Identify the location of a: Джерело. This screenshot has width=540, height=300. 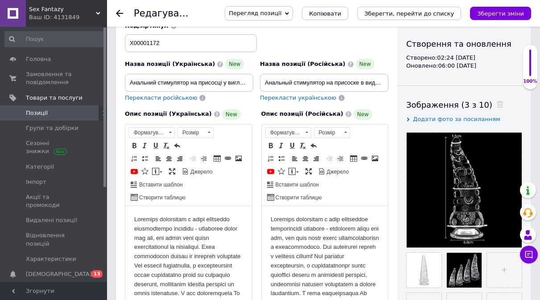
(197, 172).